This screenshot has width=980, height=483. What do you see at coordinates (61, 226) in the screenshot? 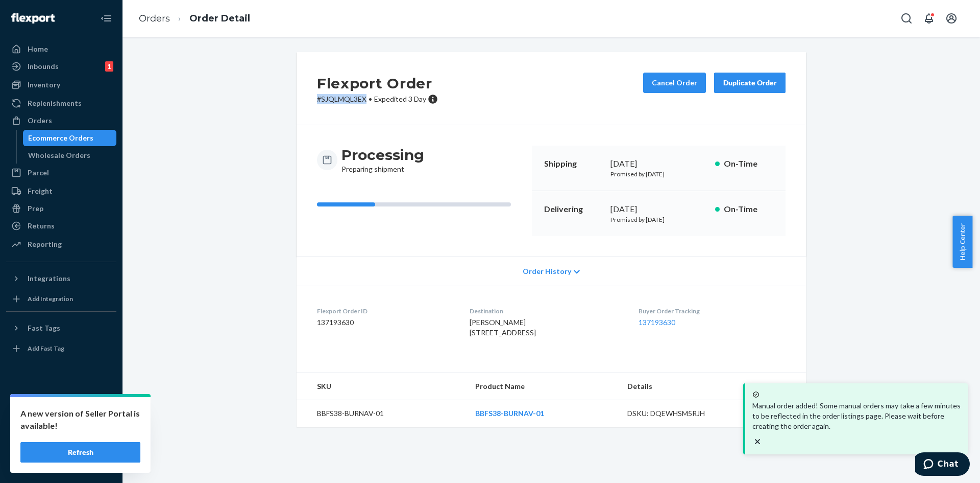
I see `a: Returns` at bounding box center [61, 226].